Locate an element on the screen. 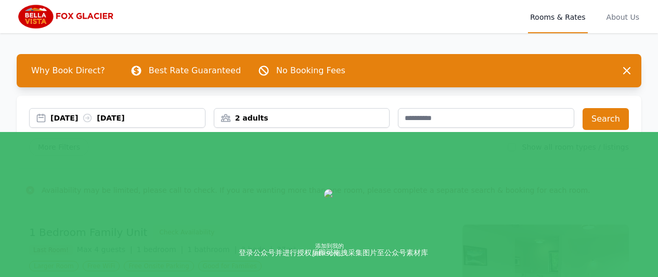  img: Bella Vista Fox Glacier is located at coordinates (67, 17).